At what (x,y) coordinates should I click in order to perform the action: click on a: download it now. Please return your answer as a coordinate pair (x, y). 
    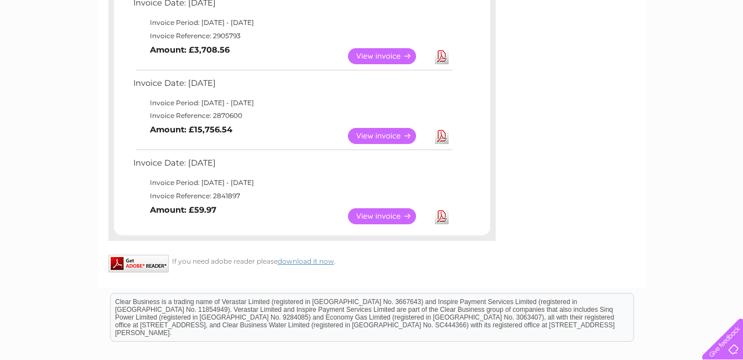
    Looking at the image, I should click on (306, 261).